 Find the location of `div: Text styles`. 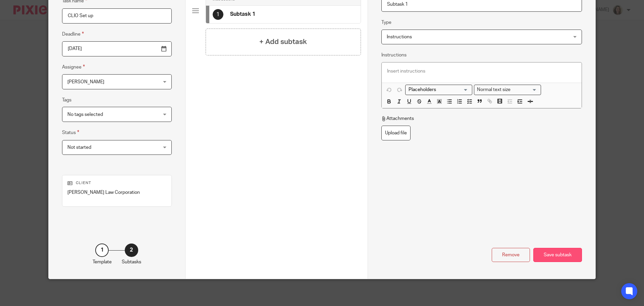

div: Text styles is located at coordinates (507, 89).